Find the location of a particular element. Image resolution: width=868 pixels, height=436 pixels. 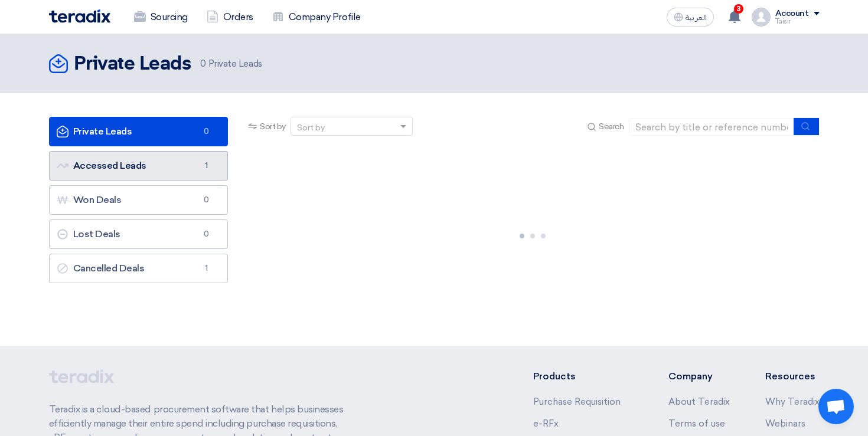

div: Account is located at coordinates (792, 14).